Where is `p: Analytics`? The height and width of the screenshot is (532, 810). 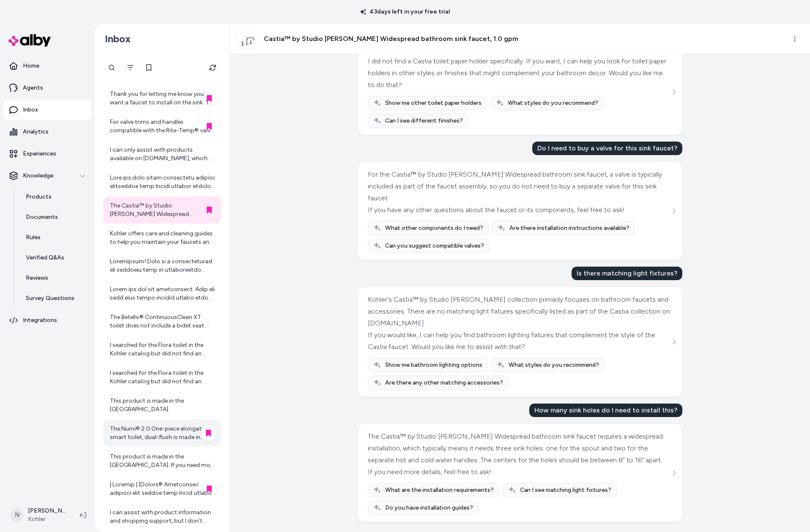 p: Analytics is located at coordinates (36, 132).